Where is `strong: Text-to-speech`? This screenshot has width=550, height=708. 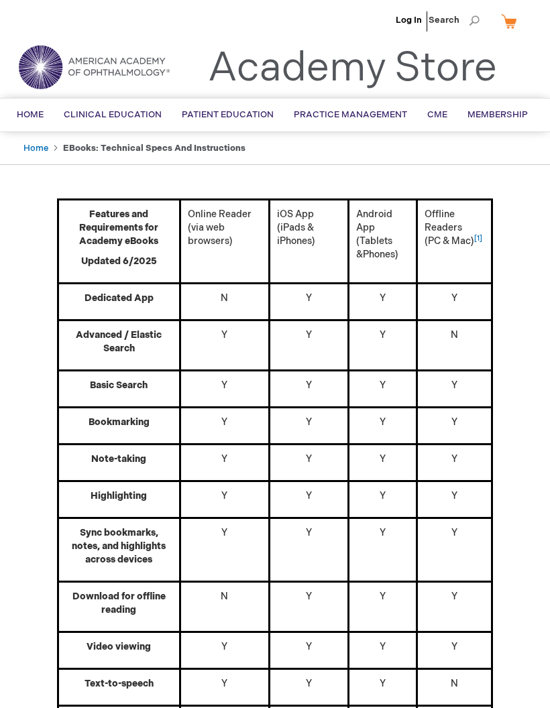
strong: Text-to-speech is located at coordinates (119, 683).